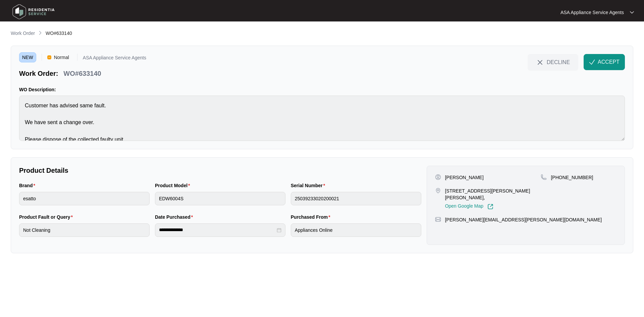  Describe the element at coordinates (558, 62) in the screenshot. I see `span: DECLINE` at that location.